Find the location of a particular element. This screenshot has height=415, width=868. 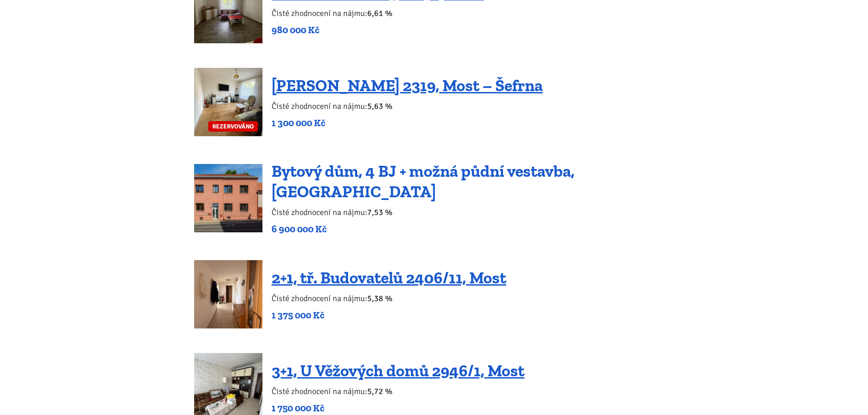

span: REZERVOVÁNO is located at coordinates (233, 126).